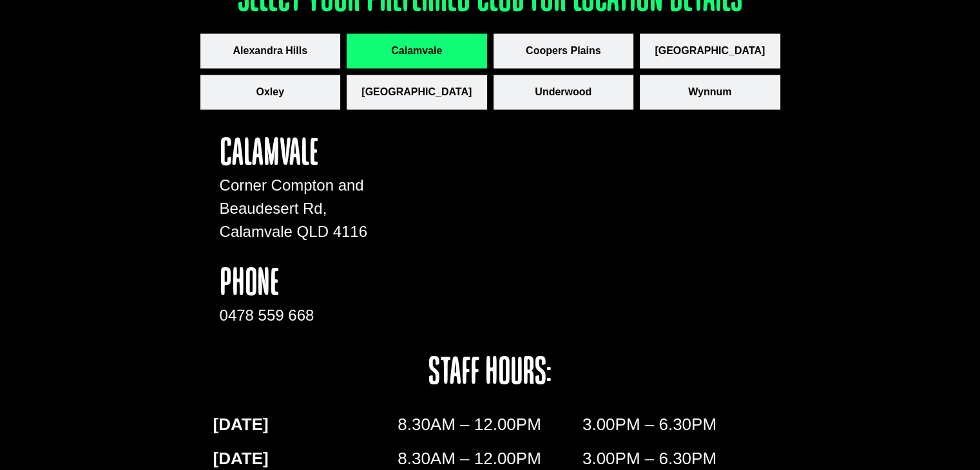  What do you see at coordinates (675, 429) in the screenshot?
I see `div: 3.00PM – 6.30PM` at bounding box center [675, 429].